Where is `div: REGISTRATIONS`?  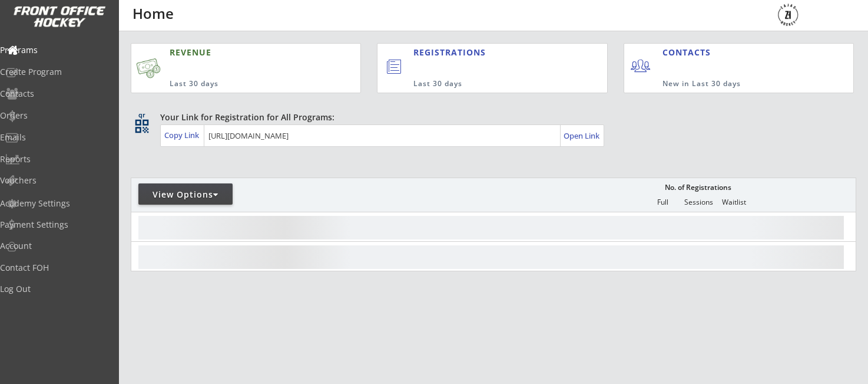 div: REGISTRATIONS is located at coordinates (483, 53).